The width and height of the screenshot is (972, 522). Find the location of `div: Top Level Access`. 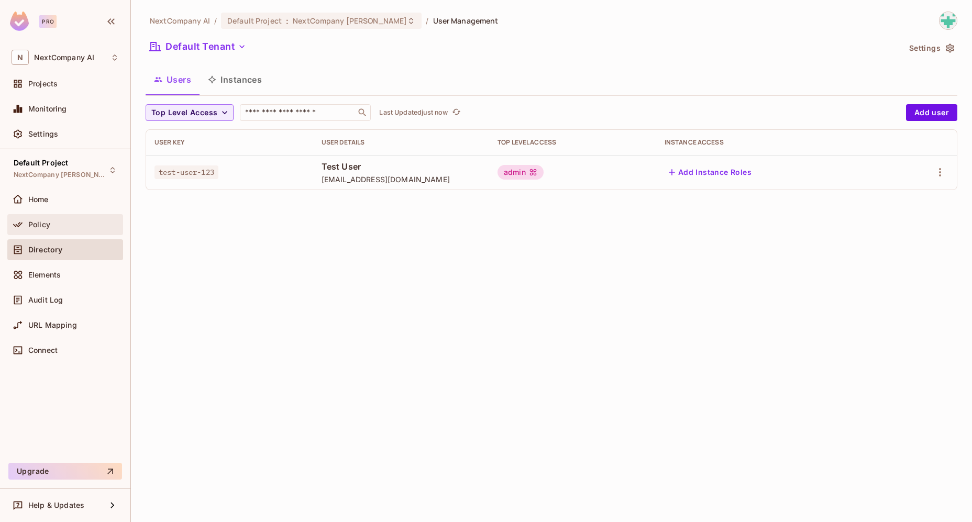

div: Top Level Access is located at coordinates (572, 142).